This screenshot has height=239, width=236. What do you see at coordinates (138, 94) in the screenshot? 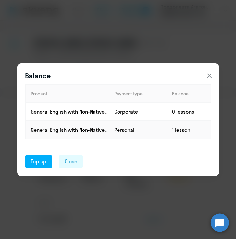
I see `th: Payment type` at bounding box center [138, 94].